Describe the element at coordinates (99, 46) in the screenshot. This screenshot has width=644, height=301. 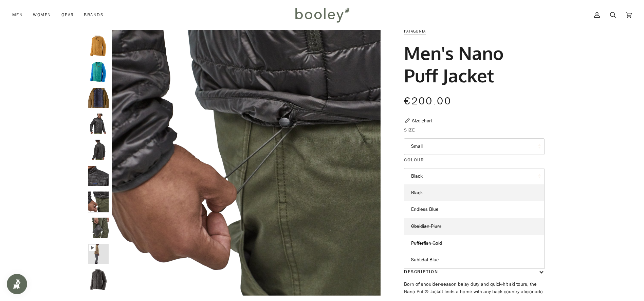
I see `img: Patagonia Men's Nano Puff Jacket Pufferfish Gold - Booley Galway` at that location.